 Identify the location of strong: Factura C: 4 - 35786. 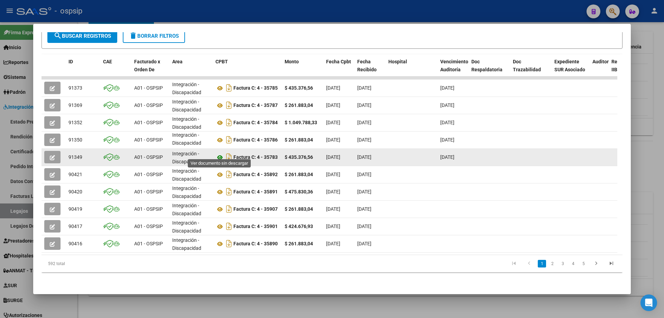
(256, 140).